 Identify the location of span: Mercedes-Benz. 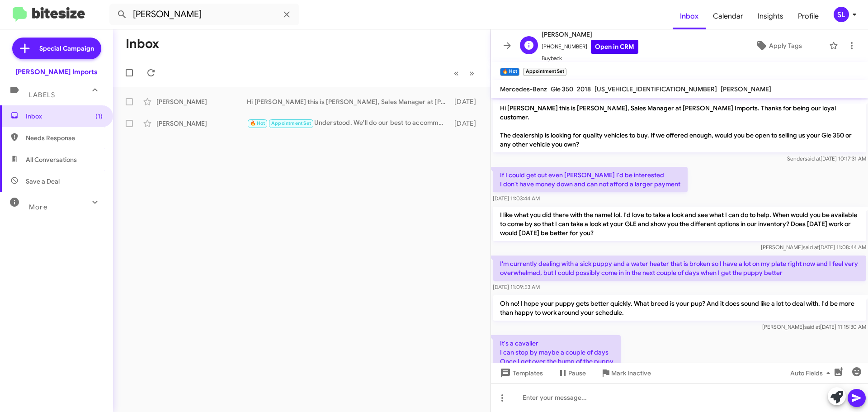
(523, 89).